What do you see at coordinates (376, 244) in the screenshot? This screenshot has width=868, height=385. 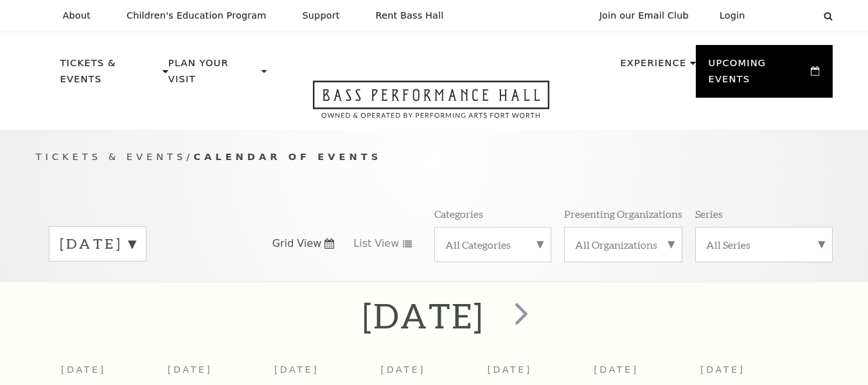 I see `span: List View` at bounding box center [376, 244].